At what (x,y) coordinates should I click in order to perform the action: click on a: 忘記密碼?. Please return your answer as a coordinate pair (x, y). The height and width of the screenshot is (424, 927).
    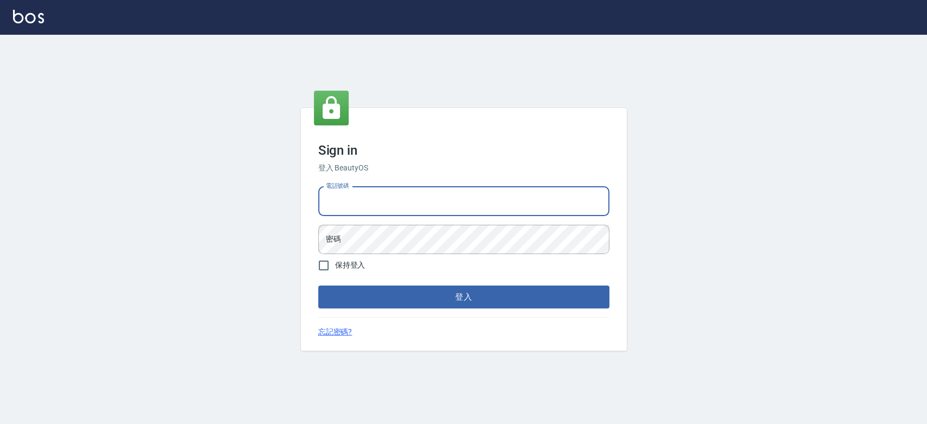
    Looking at the image, I should click on (335, 332).